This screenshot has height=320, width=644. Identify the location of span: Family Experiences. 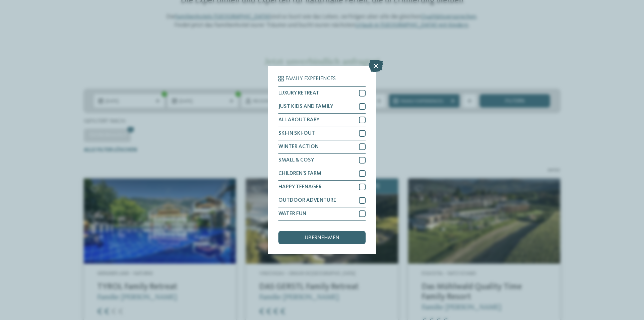
(311, 79).